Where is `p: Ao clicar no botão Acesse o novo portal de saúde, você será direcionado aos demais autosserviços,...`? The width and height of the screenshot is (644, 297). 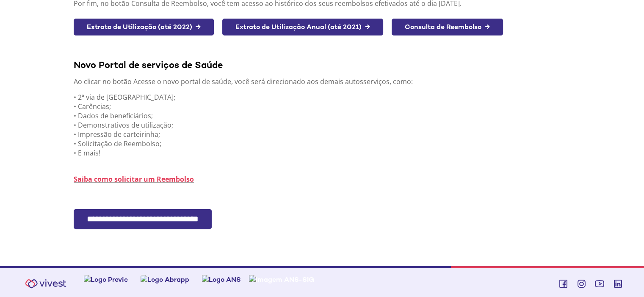 p: Ao clicar no botão Acesse o novo portal de saúde, você será direcionado aos demais autosserviços,... is located at coordinates (325, 81).